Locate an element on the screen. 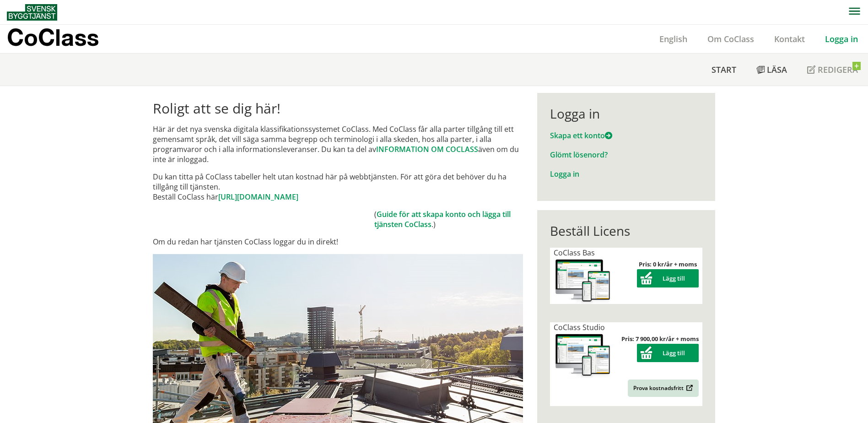 The height and width of the screenshot is (423, 868). strong: Pris: 7 900,00 kr/år + moms is located at coordinates (660, 339).